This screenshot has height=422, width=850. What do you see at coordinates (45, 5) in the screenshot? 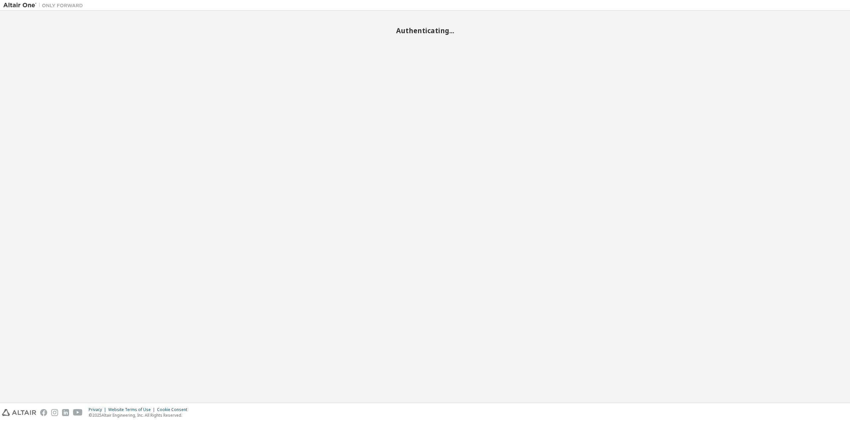
I see `img: Altair One` at bounding box center [45, 5].